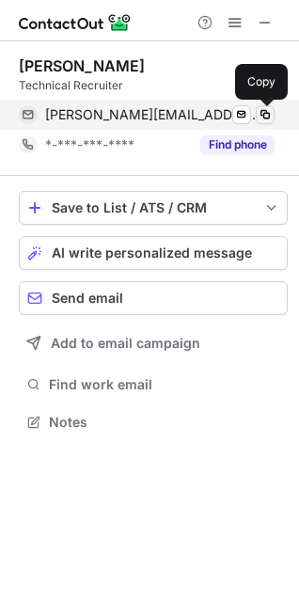  I want to click on span: AI write personalized message, so click(151, 253).